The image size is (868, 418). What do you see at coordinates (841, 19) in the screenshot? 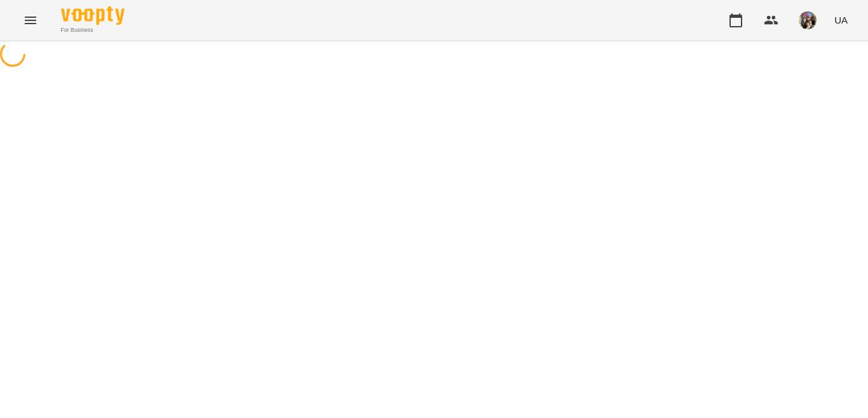
I see `button: UA` at bounding box center [841, 19].